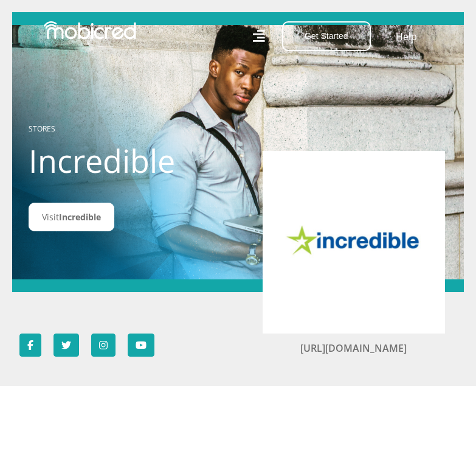 The image size is (476, 465). I want to click on button: Get Started, so click(327, 36).